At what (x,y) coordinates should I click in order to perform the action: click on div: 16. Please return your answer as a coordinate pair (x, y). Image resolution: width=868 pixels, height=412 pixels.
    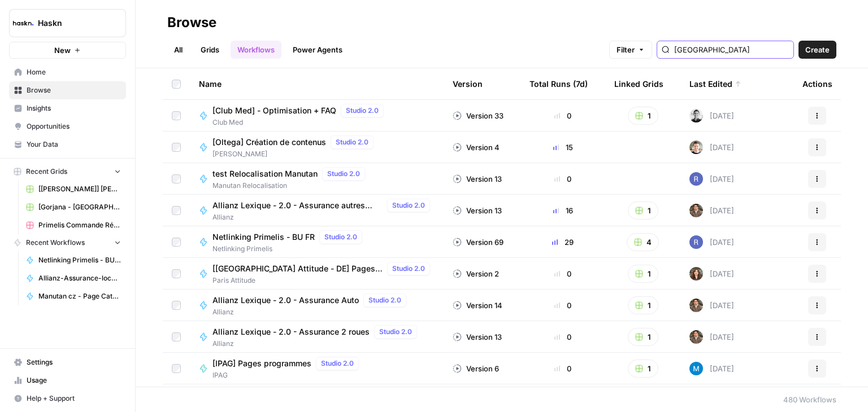
    Looking at the image, I should click on (563, 210).